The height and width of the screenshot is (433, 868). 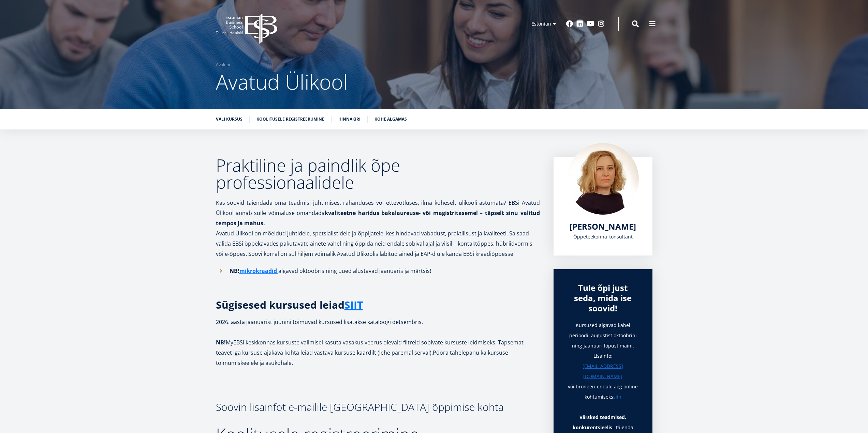 I want to click on a: ikrokraadid, so click(x=261, y=271).